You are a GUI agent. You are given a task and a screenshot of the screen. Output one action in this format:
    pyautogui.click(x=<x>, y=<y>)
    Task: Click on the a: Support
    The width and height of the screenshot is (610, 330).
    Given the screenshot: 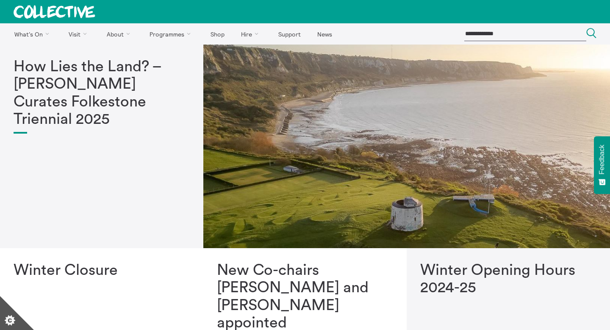 What is the action you would take?
    pyautogui.click(x=289, y=34)
    